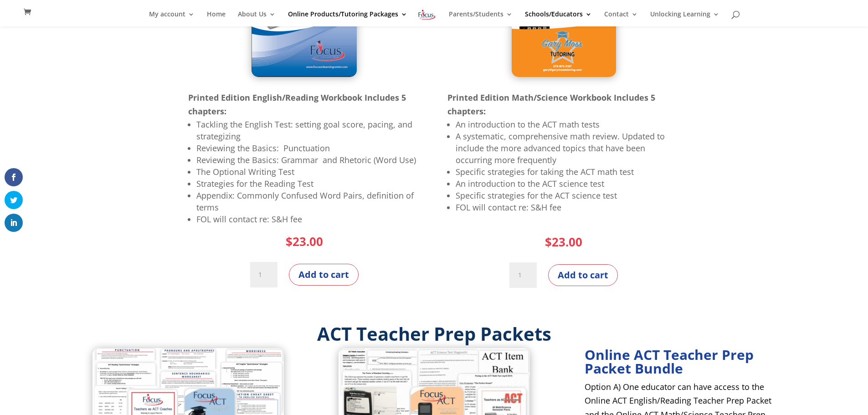 This screenshot has height=415, width=868. I want to click on li: Tackling the English Test: setting goal score, pacing, and strategizing, so click(309, 131).